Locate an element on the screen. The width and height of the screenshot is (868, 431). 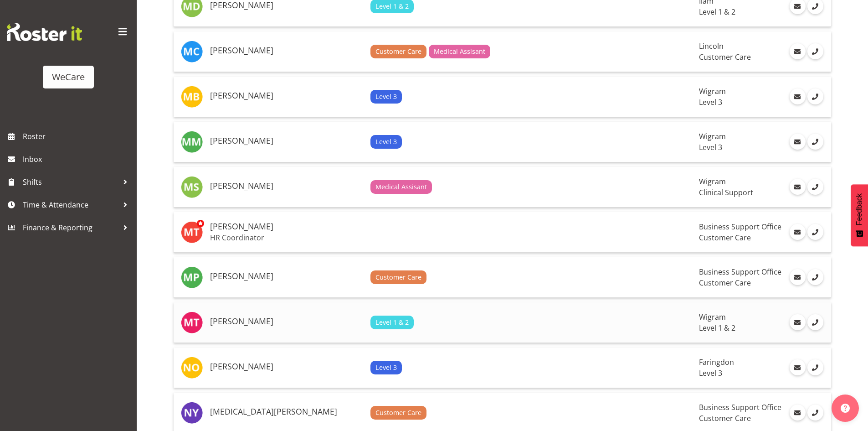
div: WeCare is located at coordinates (68, 77).